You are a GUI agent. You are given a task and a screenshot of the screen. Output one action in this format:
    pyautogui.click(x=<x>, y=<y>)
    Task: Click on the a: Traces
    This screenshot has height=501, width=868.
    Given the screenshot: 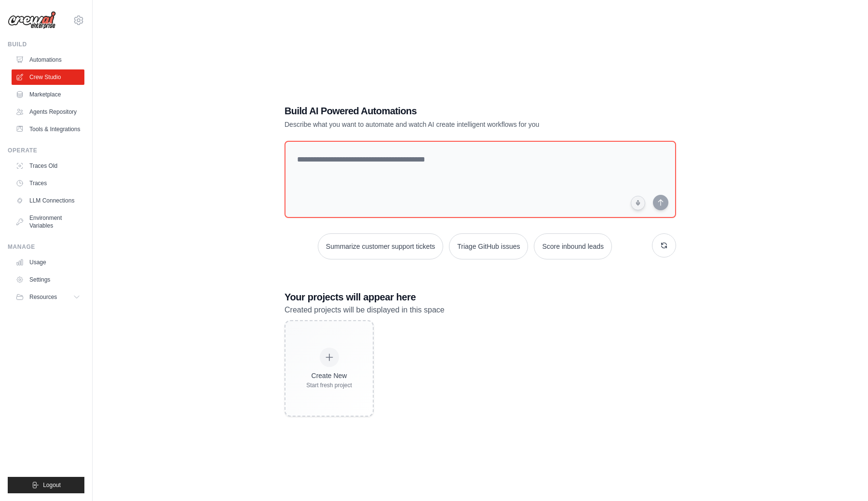 What is the action you would take?
    pyautogui.click(x=48, y=184)
    